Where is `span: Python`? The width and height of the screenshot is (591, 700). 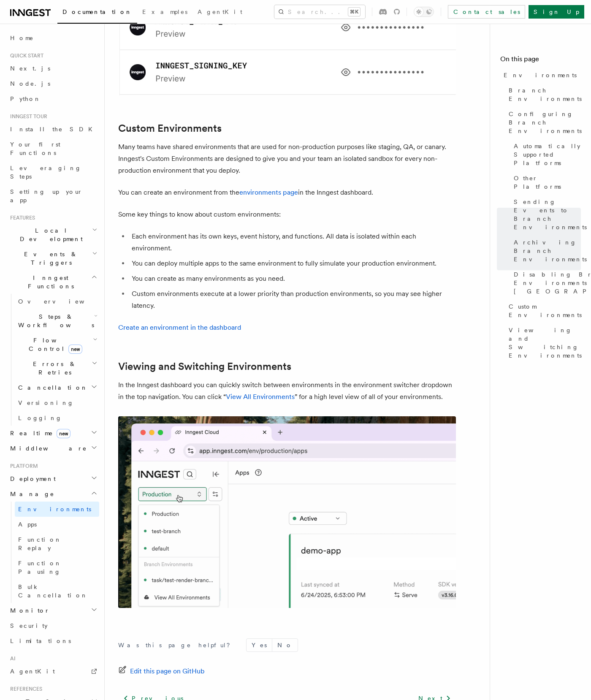 span: Python is located at coordinates (26, 99).